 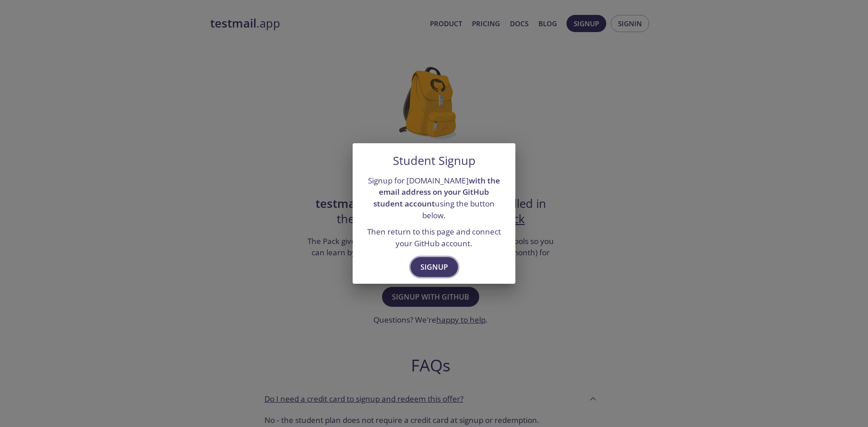 What do you see at coordinates (434, 161) in the screenshot?
I see `h5: Student Signup` at bounding box center [434, 161].